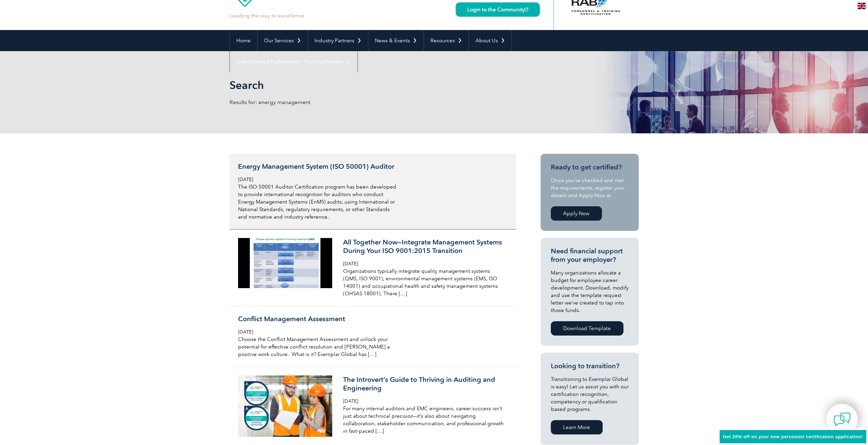  I want to click on a: Apply Now, so click(576, 213).